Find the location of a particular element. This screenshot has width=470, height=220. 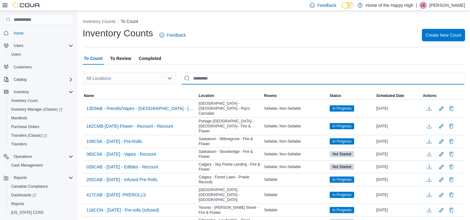

button: To Count is located at coordinates (130, 21).